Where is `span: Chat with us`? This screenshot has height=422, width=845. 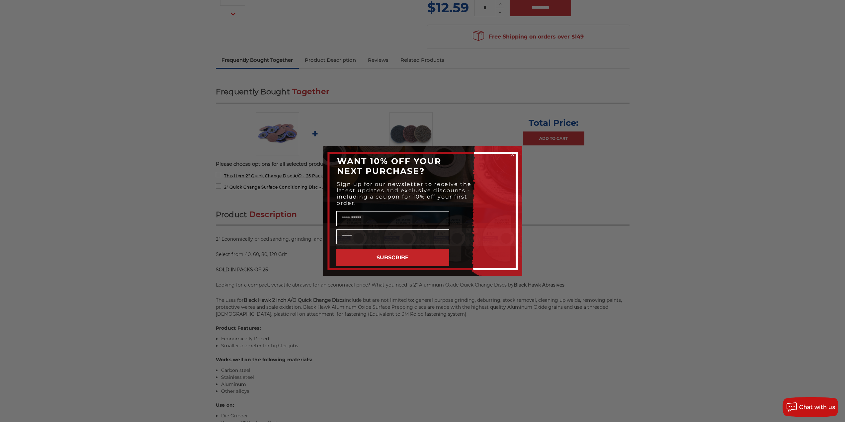 span: Chat with us is located at coordinates (817, 407).